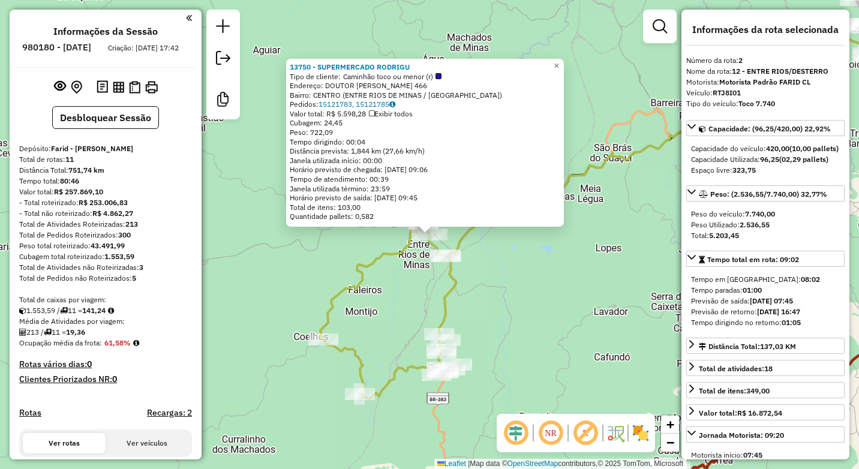 The height and width of the screenshot is (469, 859). I want to click on button: Exibir sessão original, so click(60, 87).